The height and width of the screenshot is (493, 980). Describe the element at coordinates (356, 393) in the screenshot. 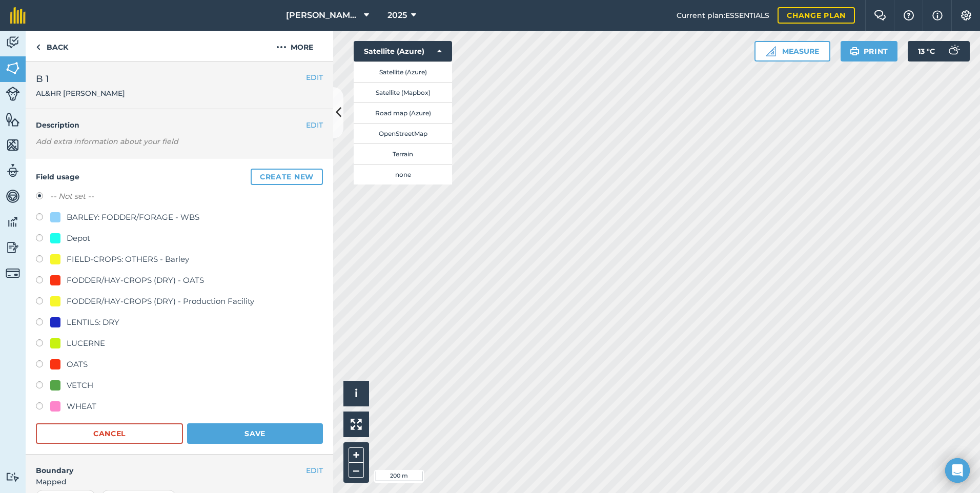

I see `span: i` at that location.